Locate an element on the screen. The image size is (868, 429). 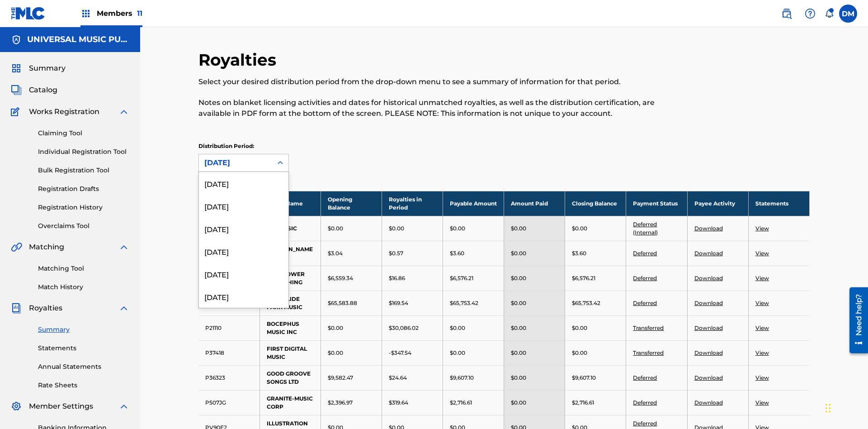
p: $9,607.10 is located at coordinates (462, 377).